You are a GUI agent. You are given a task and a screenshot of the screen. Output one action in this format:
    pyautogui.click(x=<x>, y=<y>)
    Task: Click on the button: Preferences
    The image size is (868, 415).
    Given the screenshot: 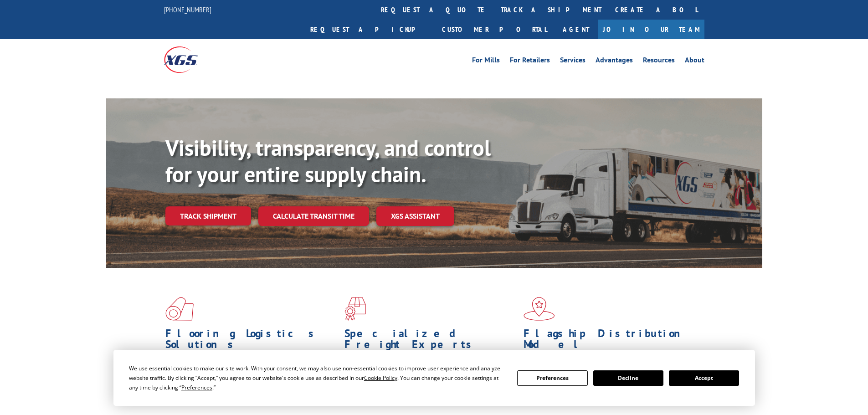 What is the action you would take?
    pyautogui.click(x=552, y=378)
    